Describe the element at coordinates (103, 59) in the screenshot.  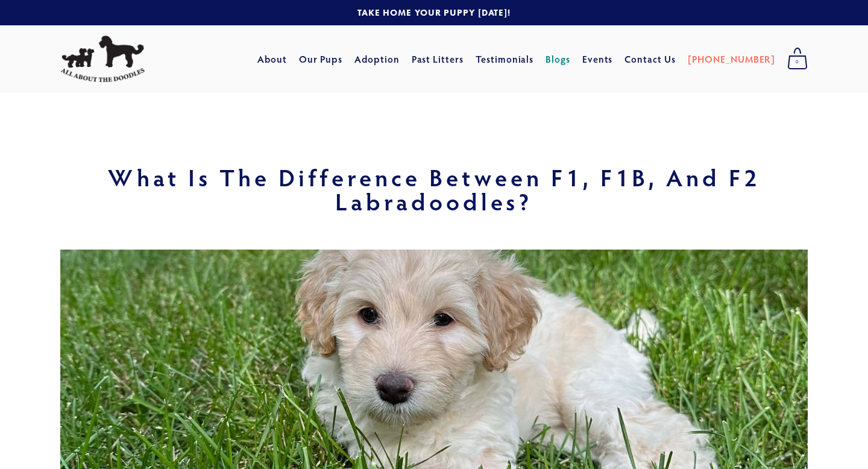
I see `img: All About The Doodles` at that location.